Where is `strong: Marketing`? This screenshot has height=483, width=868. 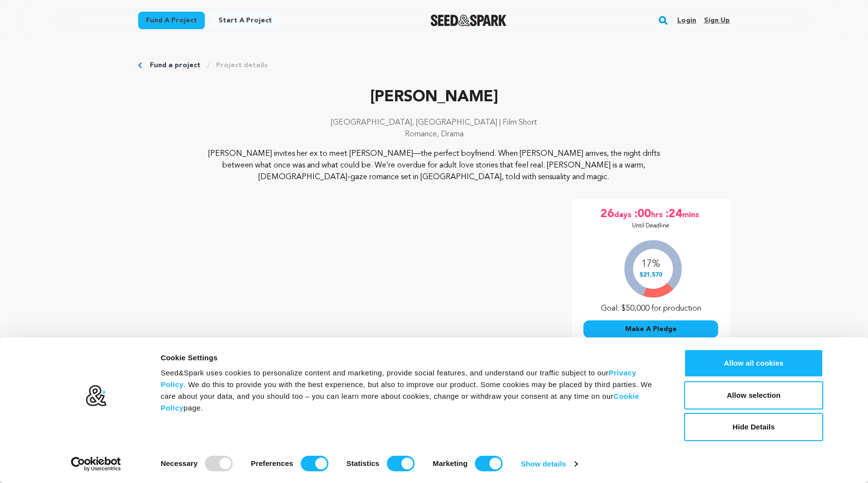 strong: Marketing is located at coordinates (450, 463).